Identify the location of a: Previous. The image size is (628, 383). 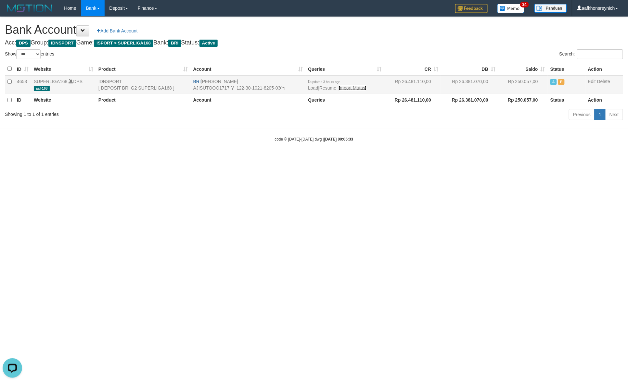
(582, 115).